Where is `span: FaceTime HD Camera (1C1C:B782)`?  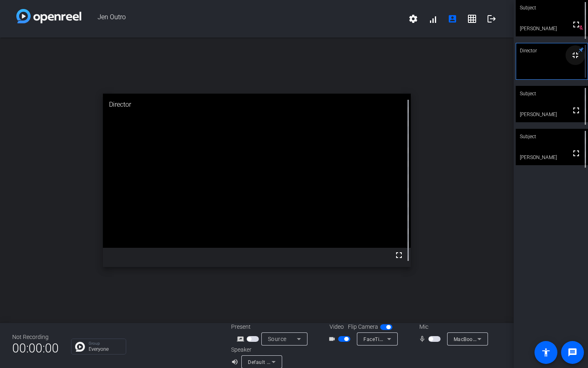 span: FaceTime HD Camera (1C1C:B782) is located at coordinates (406, 339).